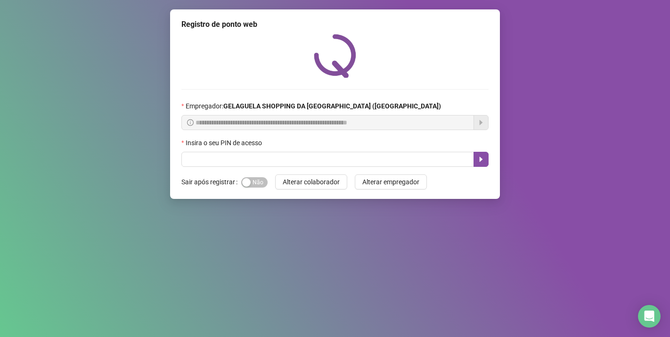 This screenshot has width=670, height=337. What do you see at coordinates (391, 182) in the screenshot?
I see `span: Alterar empregador` at bounding box center [391, 182].